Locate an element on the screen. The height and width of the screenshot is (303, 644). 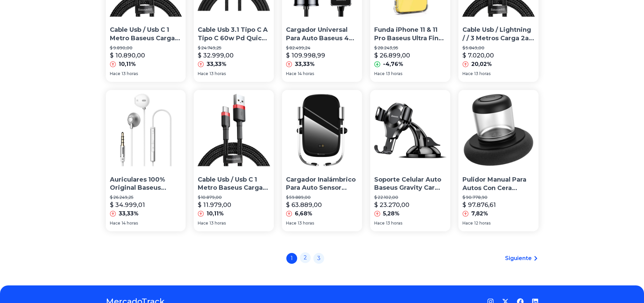
p: 7,82% is located at coordinates (480, 214).